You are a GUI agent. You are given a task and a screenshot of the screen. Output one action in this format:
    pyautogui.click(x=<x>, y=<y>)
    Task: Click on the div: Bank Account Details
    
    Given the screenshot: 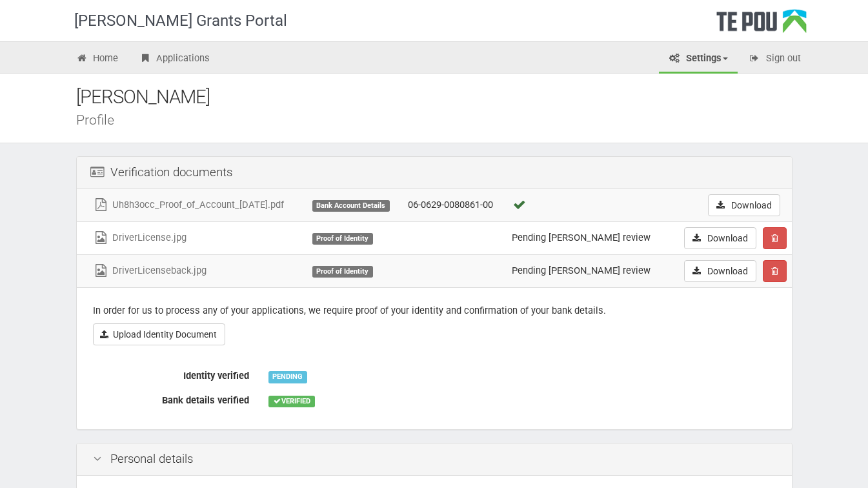 What is the action you would take?
    pyautogui.click(x=351, y=206)
    